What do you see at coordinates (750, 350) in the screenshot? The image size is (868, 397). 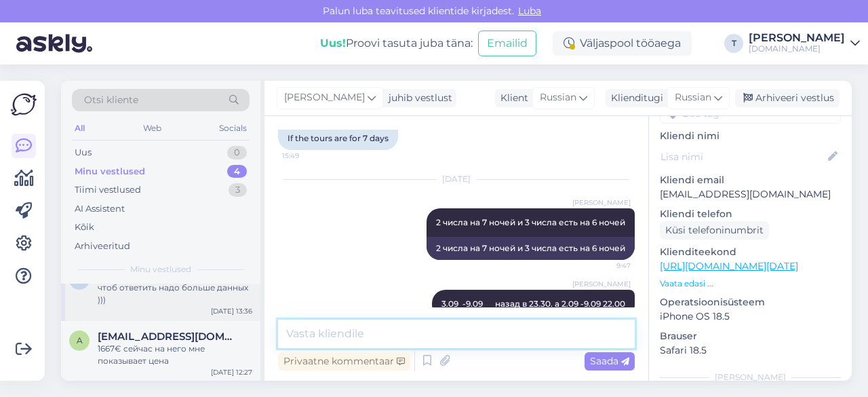 I see `p: Safari 18.5` at bounding box center [750, 350].